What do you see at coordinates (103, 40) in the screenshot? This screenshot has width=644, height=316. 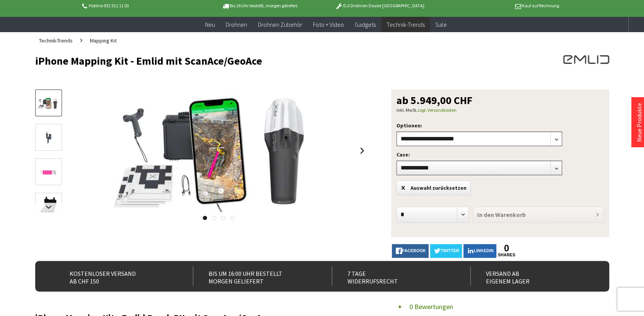 I see `a: Mapping Kit` at bounding box center [103, 40].